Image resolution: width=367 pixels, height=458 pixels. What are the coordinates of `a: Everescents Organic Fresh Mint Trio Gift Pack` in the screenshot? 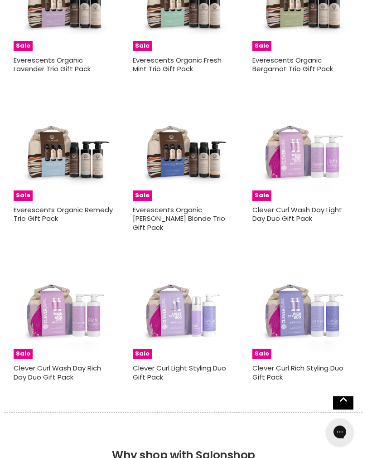 It's located at (177, 65).